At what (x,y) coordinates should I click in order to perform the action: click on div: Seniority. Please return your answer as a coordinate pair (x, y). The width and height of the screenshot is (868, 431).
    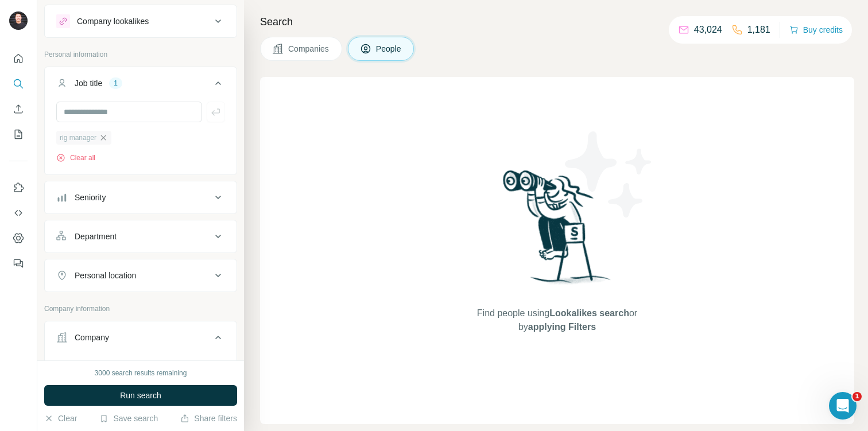
    Looking at the image, I should click on (90, 197).